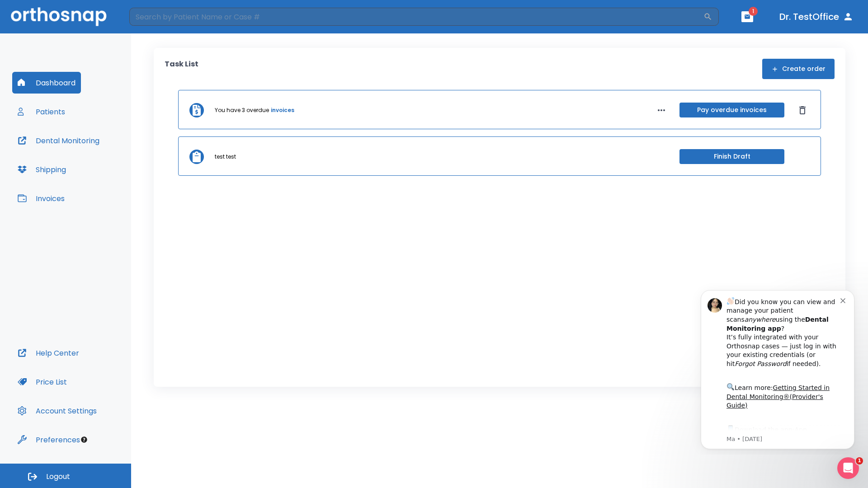  Describe the element at coordinates (49, 353) in the screenshot. I see `button: Help Center` at that location.